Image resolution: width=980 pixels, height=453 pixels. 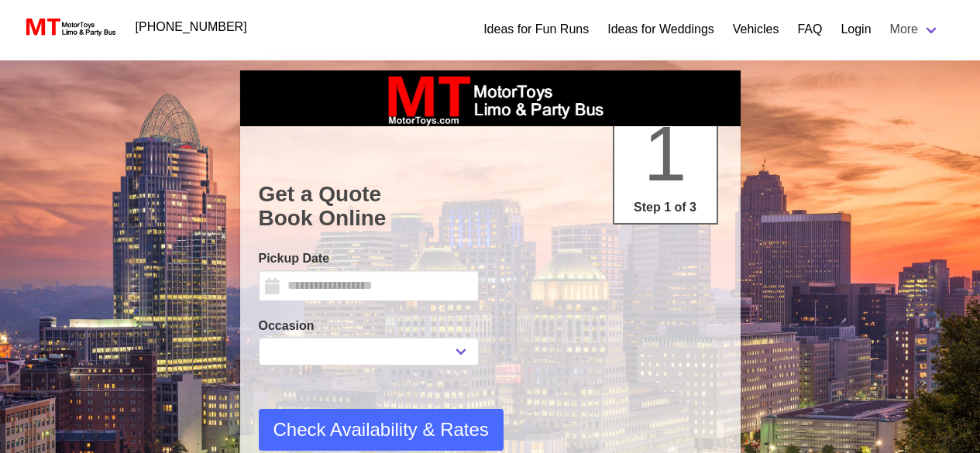 What do you see at coordinates (756, 29) in the screenshot?
I see `a: Vehicles` at bounding box center [756, 29].